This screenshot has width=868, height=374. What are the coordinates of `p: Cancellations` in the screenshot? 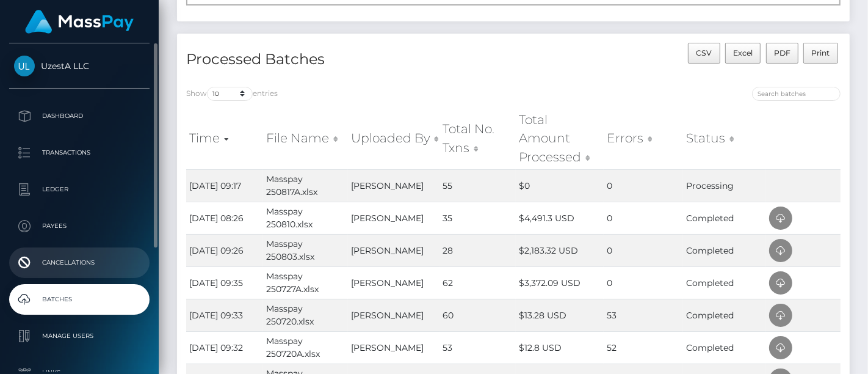 It's located at (79, 263).